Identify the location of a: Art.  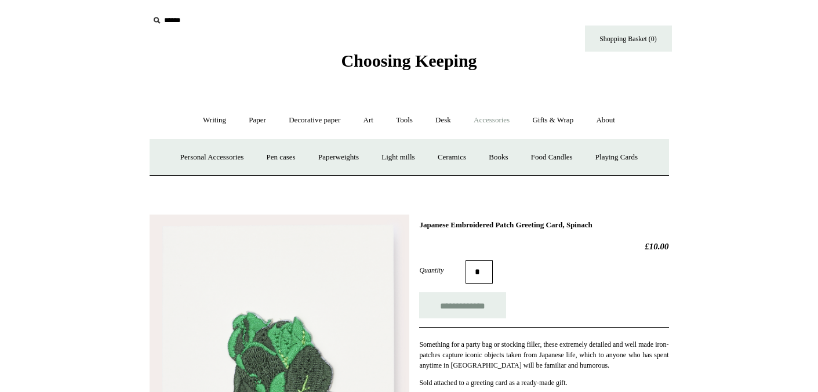
(368, 120).